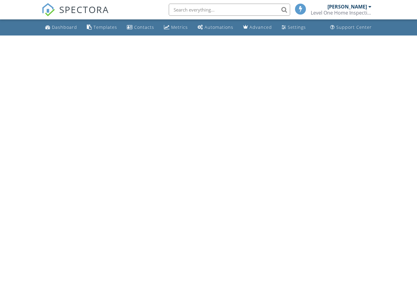  I want to click on a: Automations (Basic), so click(215, 27).